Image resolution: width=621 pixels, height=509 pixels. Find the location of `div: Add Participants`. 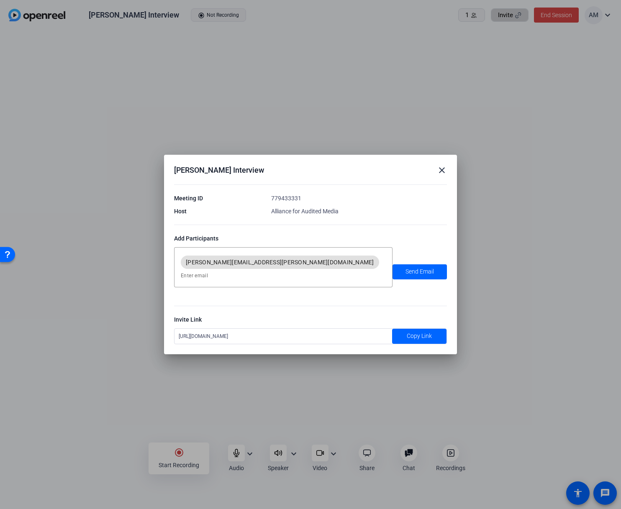

div: Add Participants is located at coordinates (310, 238).